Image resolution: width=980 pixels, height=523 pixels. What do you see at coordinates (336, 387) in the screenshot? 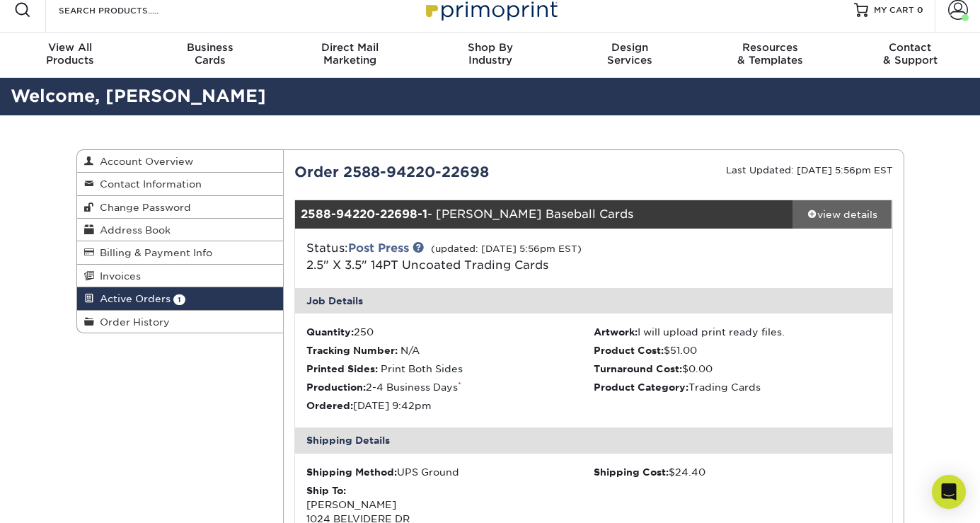
I see `strong: Production:` at bounding box center [336, 387].